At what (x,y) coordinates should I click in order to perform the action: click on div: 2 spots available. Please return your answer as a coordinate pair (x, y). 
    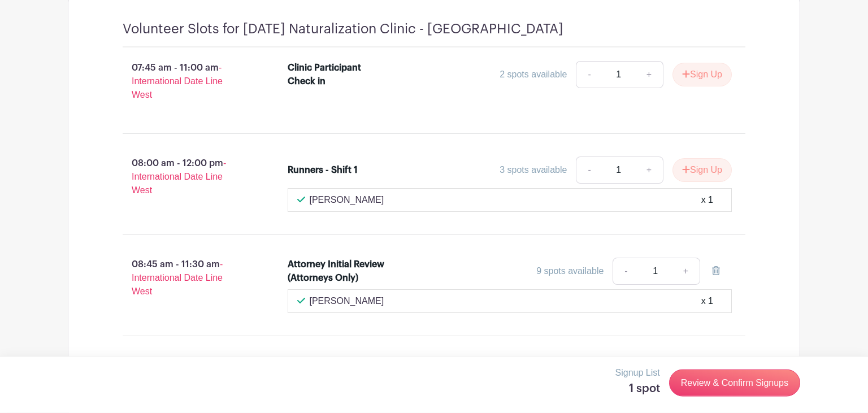
    Looking at the image, I should click on (532, 74).